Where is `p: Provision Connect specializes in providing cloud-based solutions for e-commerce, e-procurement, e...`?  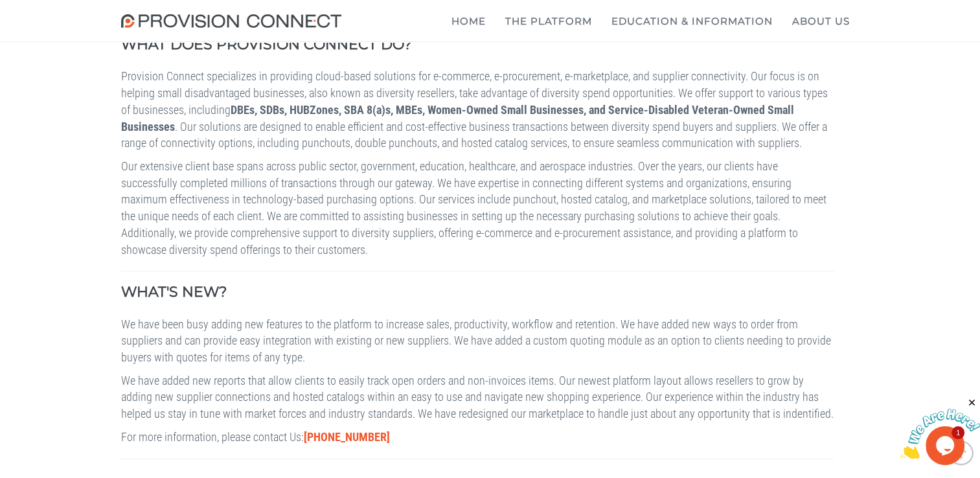
p: Provision Connect specializes in providing cloud-based solutions for e-commerce, e-procurement, e... is located at coordinates (477, 110).